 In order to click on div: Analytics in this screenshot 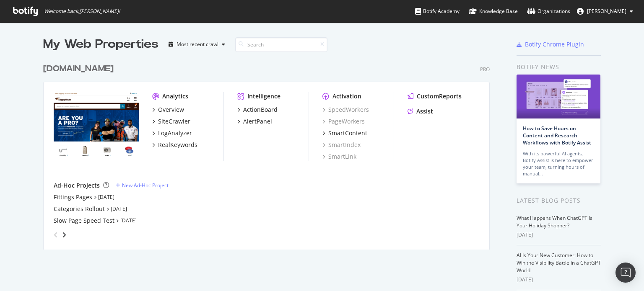, I will do `click(175, 97)`.